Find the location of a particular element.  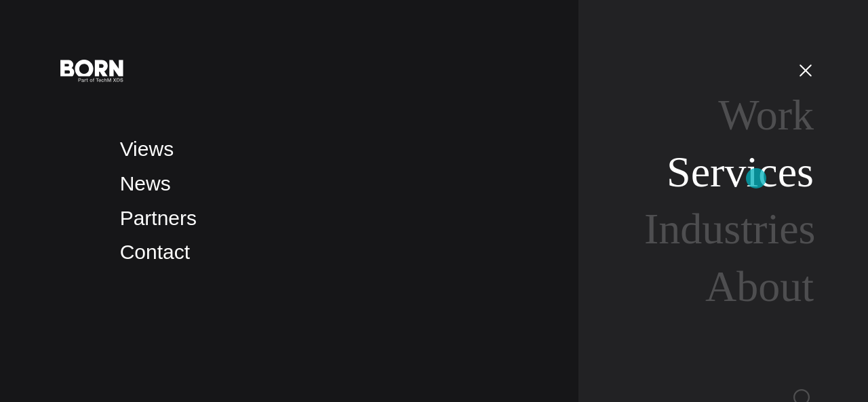

a: Contact is located at coordinates (155, 252).